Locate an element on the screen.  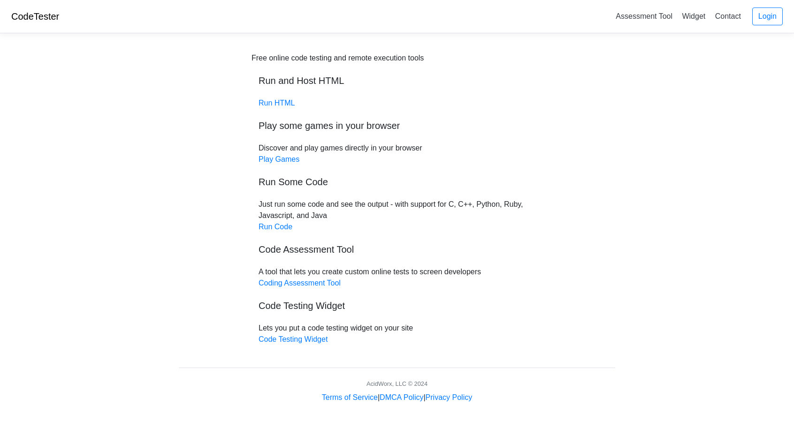
a: DMCA Policy is located at coordinates (401, 397).